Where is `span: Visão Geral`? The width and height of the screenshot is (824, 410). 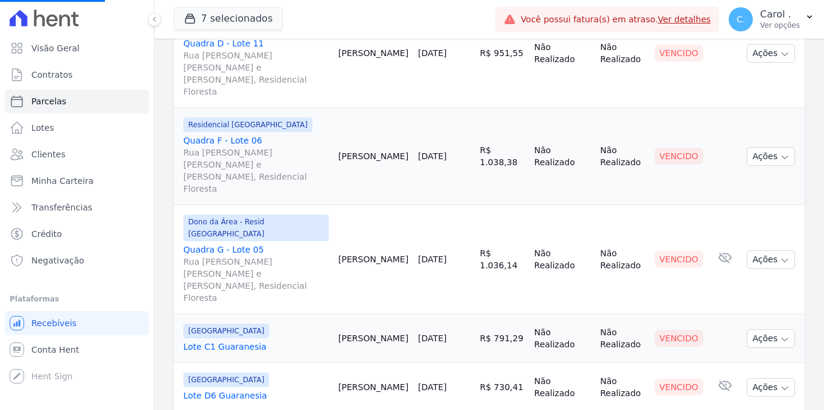 span: Visão Geral is located at coordinates (56, 48).